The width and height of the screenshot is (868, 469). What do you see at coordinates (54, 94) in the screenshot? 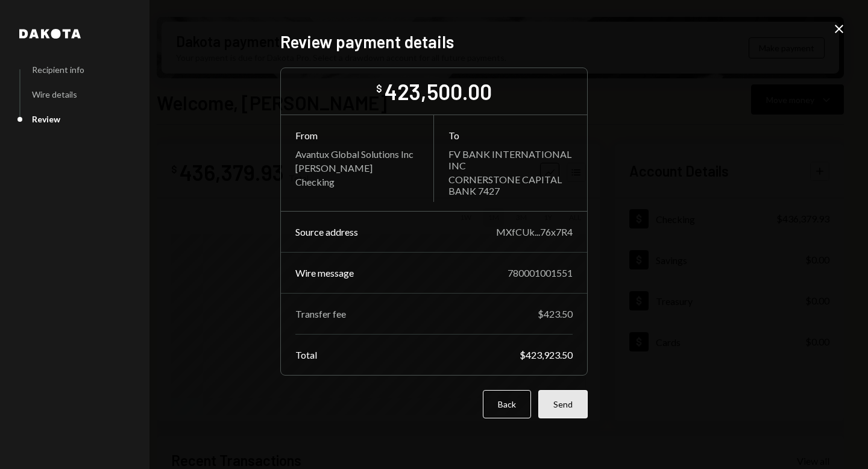
I see `div: Wire details` at bounding box center [54, 94].